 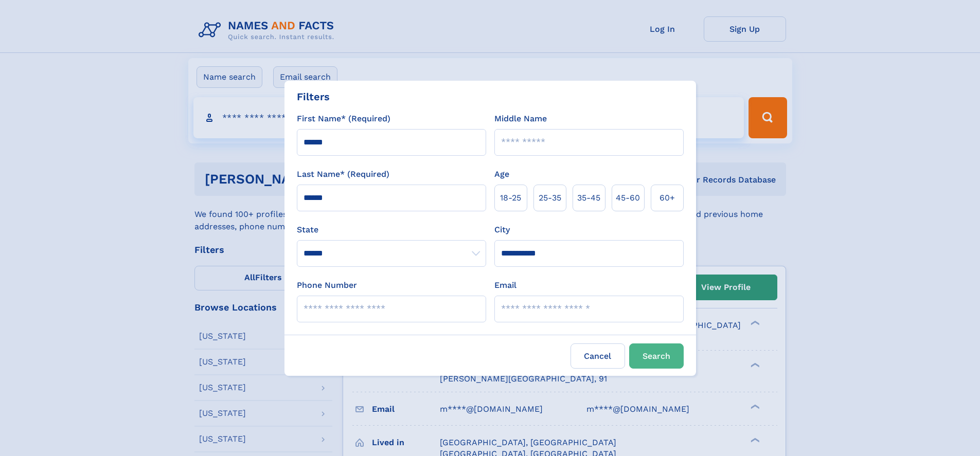 What do you see at coordinates (598, 356) in the screenshot?
I see `label: Cancel` at bounding box center [598, 356].